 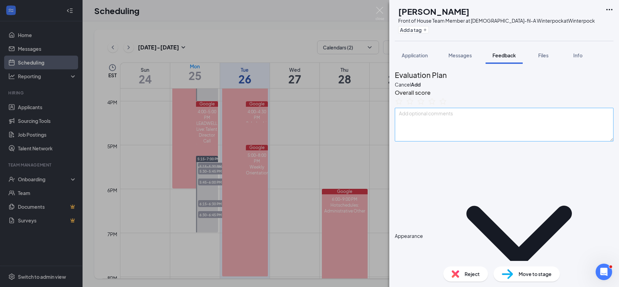 What do you see at coordinates (460, 55) in the screenshot?
I see `span: Messages` at bounding box center [460, 55].